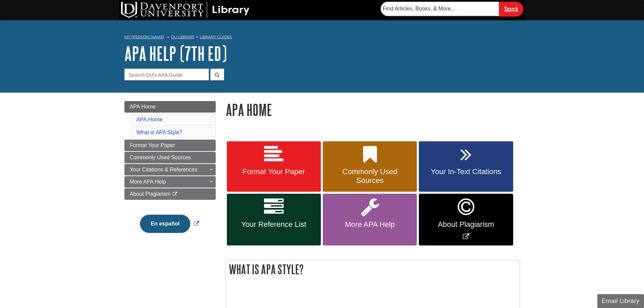 This screenshot has width=644, height=308. Describe the element at coordinates (143, 106) in the screenshot. I see `span: APA Home` at that location.